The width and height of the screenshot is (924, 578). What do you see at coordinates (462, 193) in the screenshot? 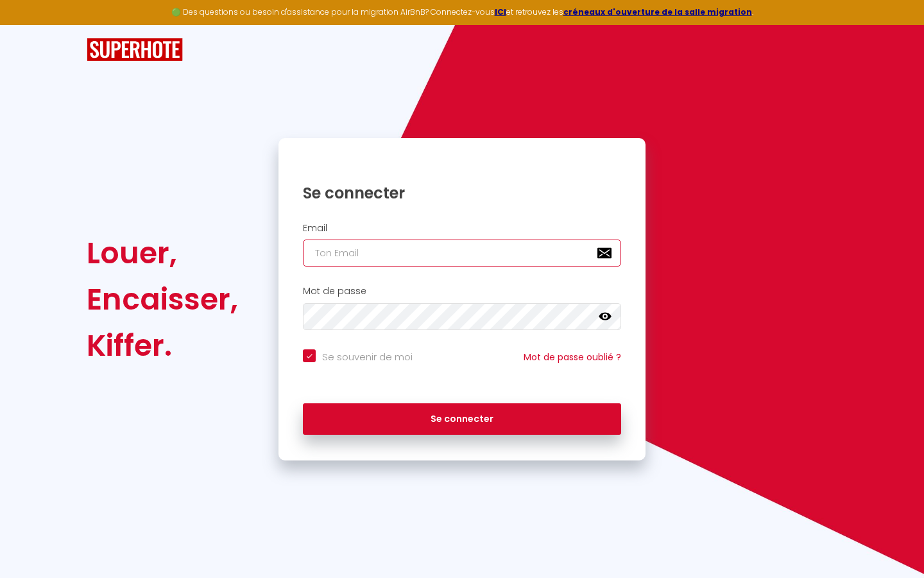
I see `h1: Se connecter` at bounding box center [462, 193].